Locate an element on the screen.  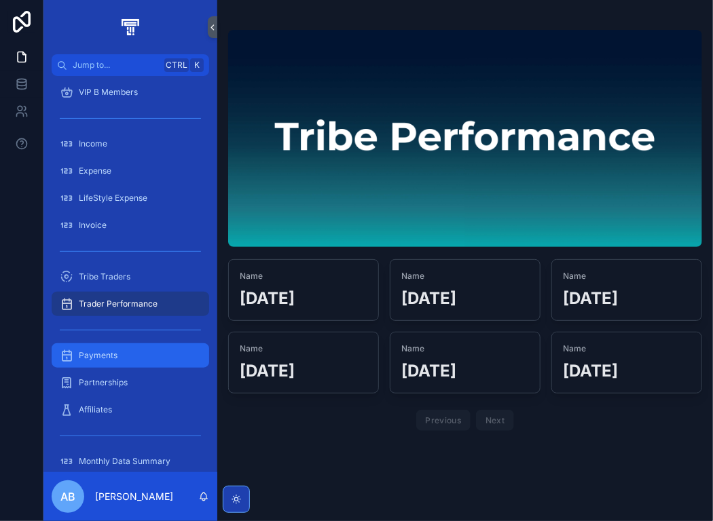
a: Trader Performance is located at coordinates (130, 304).